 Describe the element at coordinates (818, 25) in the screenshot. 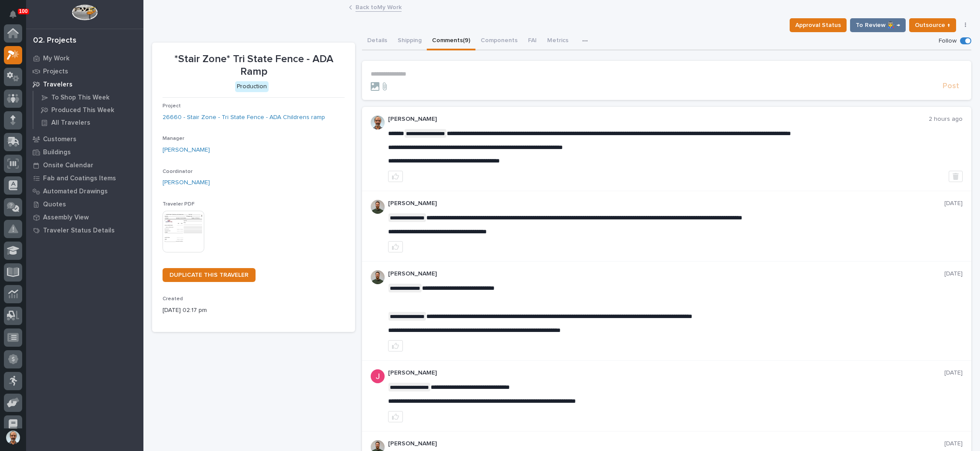

I see `button: Approval Status` at that location.